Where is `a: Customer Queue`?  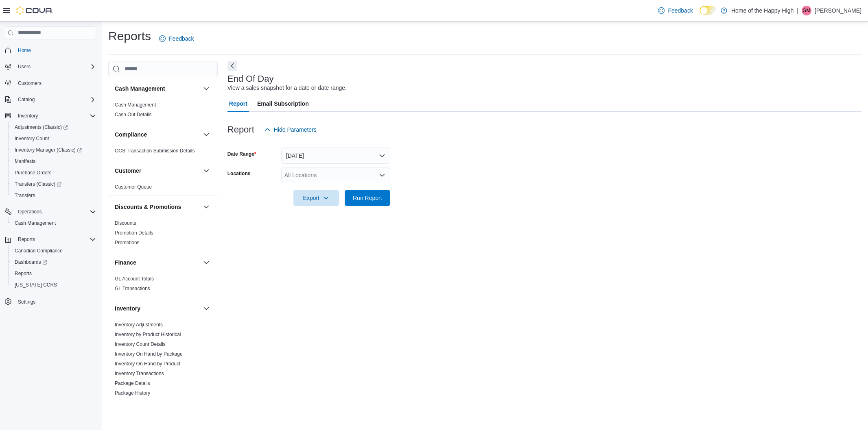
a: Customer Queue is located at coordinates (133, 187).